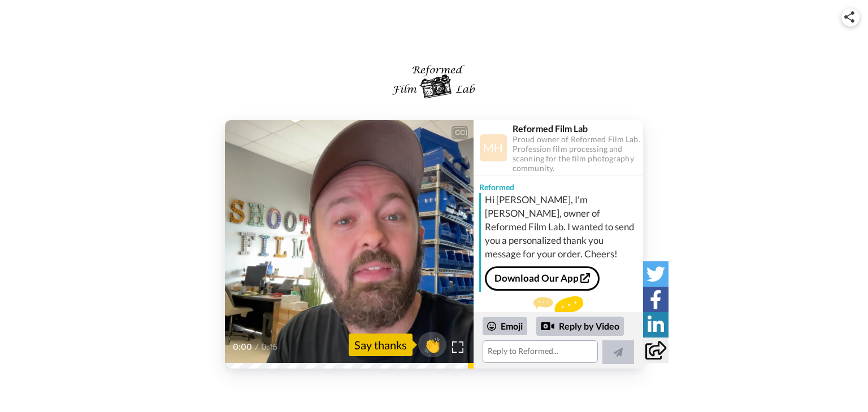 This screenshot has height=412, width=868. What do you see at coordinates (558, 184) in the screenshot?
I see `div: Reformed` at bounding box center [558, 184].